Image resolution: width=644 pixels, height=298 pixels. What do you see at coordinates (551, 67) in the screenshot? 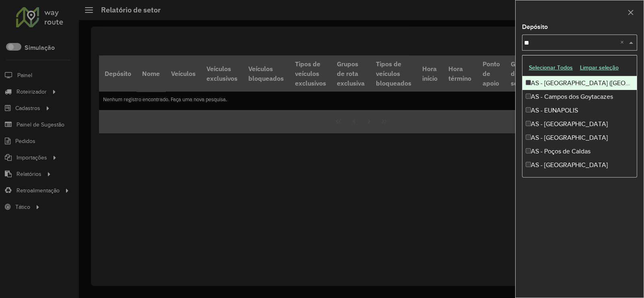
I see `button: Selecionar Todos` at bounding box center [551, 67].